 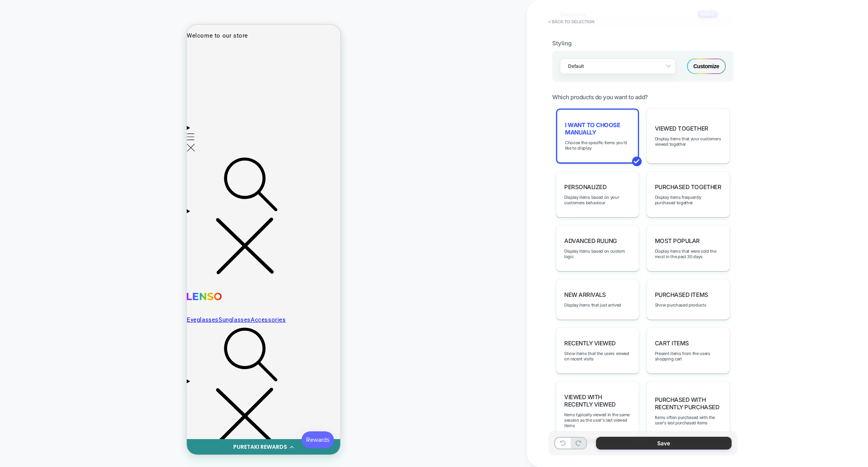 What do you see at coordinates (600, 97) in the screenshot?
I see `span: Which products do you want to add?` at bounding box center [600, 97].